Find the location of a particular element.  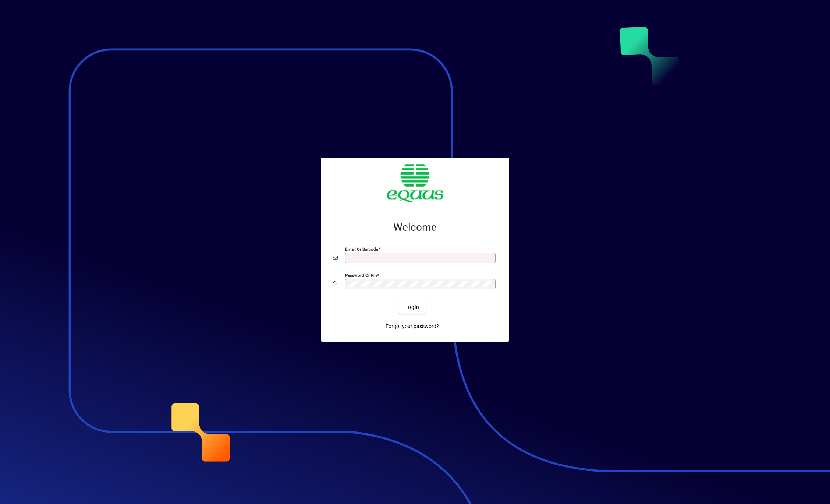

span: Login is located at coordinates (412, 307).